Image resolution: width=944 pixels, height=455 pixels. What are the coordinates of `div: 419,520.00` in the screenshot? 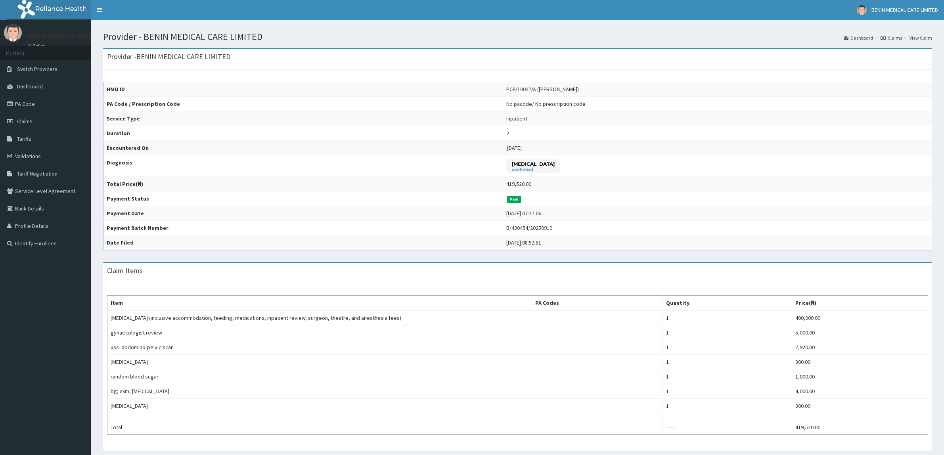 It's located at (518, 184).